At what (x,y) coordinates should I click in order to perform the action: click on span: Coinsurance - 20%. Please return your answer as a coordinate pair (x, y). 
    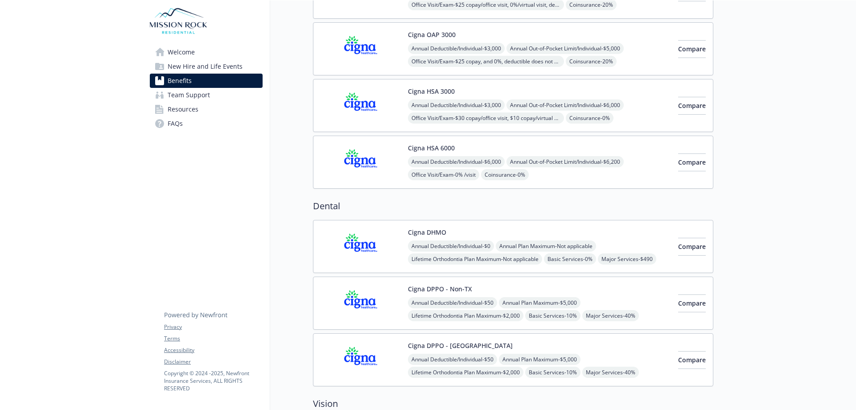
    Looking at the image, I should click on (591, 61).